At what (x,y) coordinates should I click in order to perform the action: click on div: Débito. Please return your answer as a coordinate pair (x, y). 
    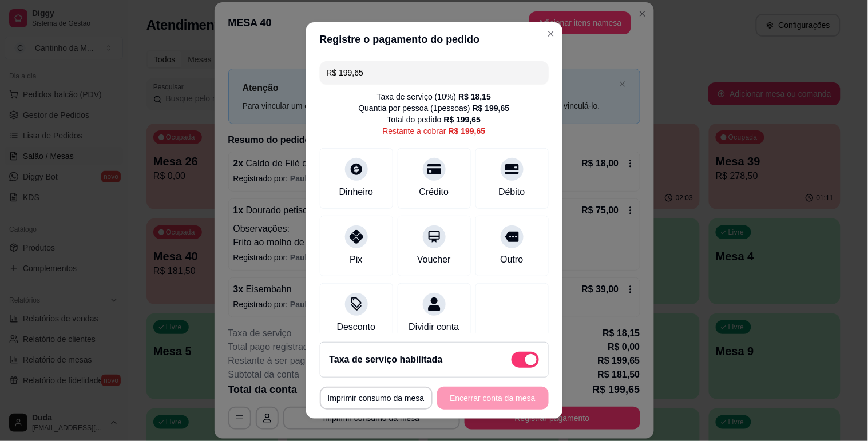
    Looking at the image, I should click on (511, 192).